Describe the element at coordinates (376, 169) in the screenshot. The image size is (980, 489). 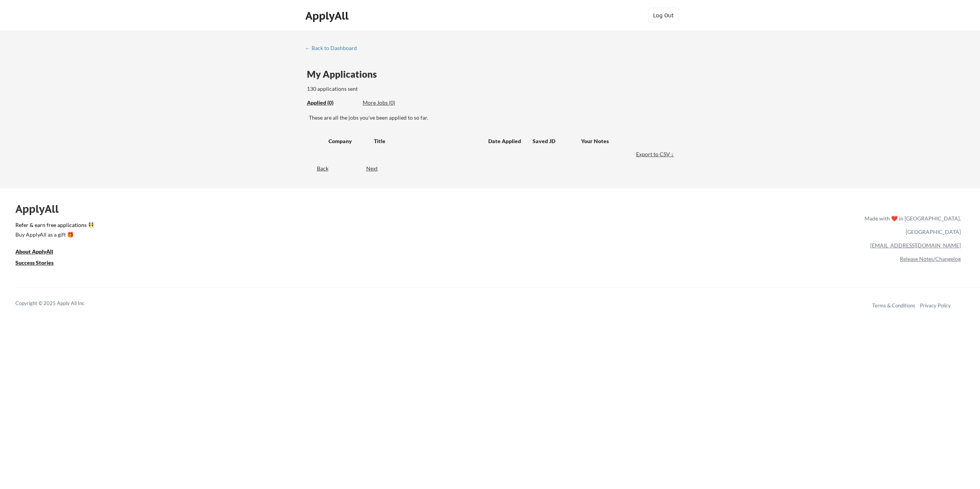
I see `div: Next` at that location.